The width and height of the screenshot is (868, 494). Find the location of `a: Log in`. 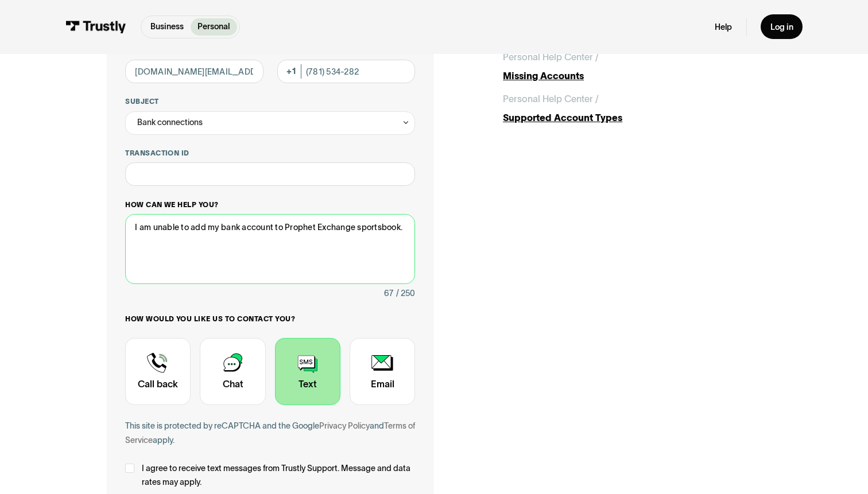

a: Log in is located at coordinates (781, 27).